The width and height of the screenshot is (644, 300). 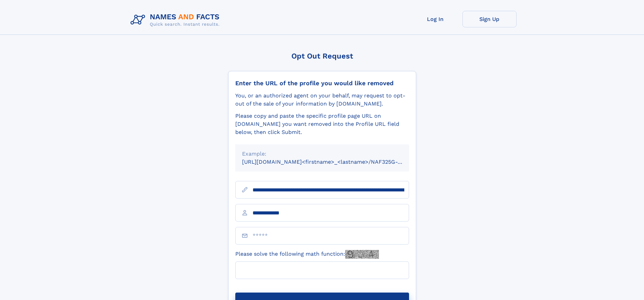 I want to click on label: Please solve the following math function:, so click(x=307, y=254).